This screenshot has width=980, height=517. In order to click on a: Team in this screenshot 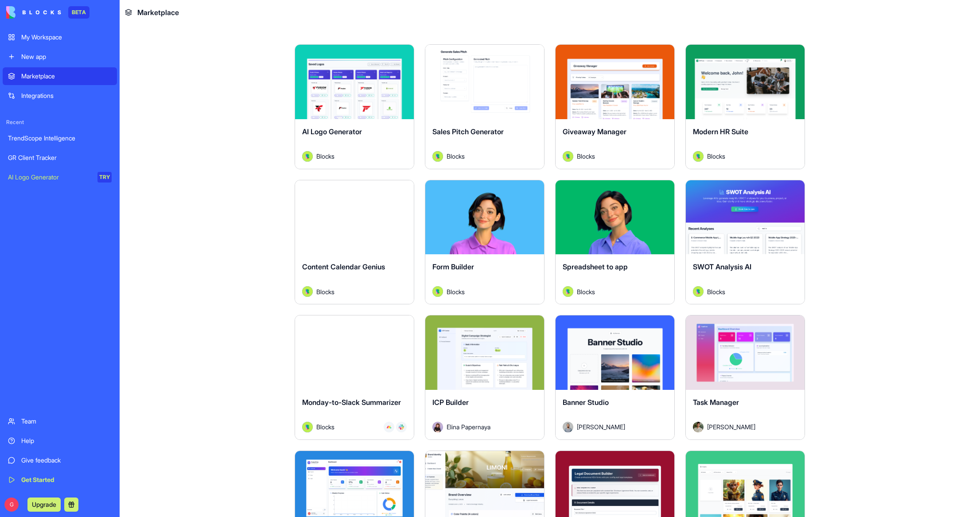, I will do `click(59, 421)`.